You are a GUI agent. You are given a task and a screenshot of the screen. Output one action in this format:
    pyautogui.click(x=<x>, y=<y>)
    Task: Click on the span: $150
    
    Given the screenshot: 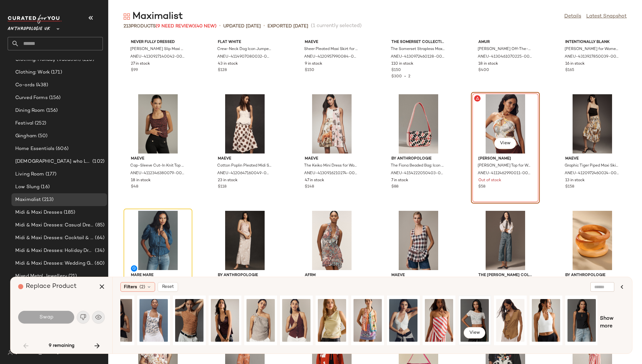 What is the action you would take?
    pyautogui.click(x=396, y=70)
    